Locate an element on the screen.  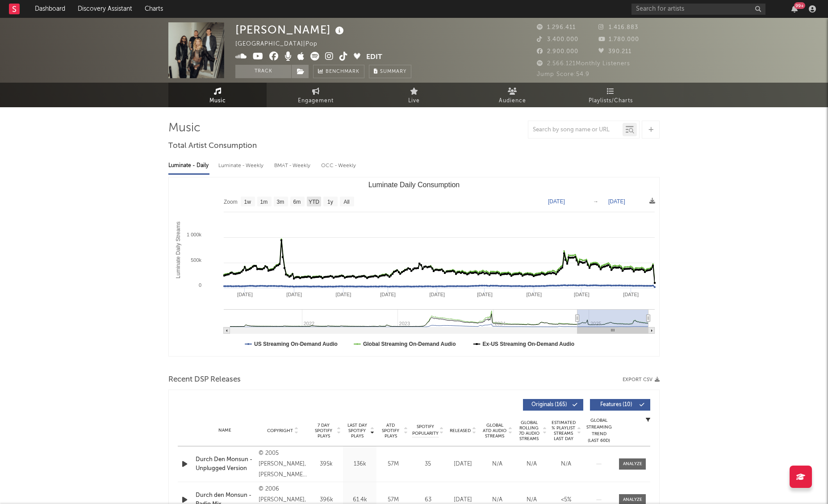
span: Summary is located at coordinates (393, 72).